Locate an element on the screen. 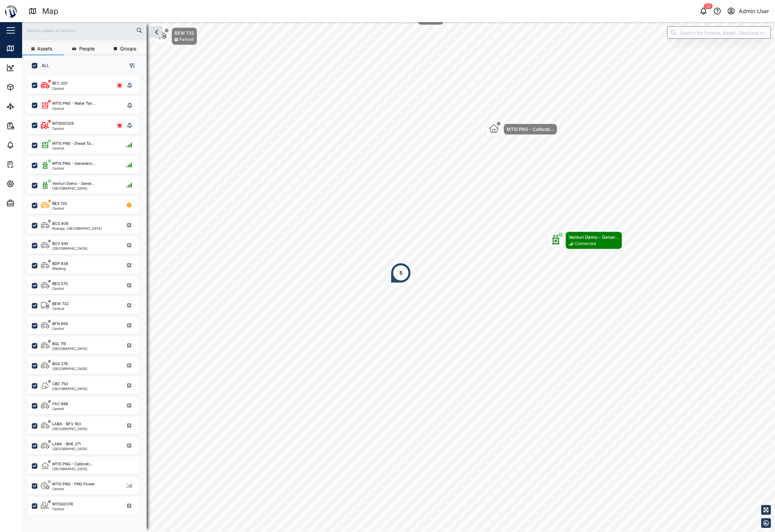  button: Admin User is located at coordinates (747, 11).